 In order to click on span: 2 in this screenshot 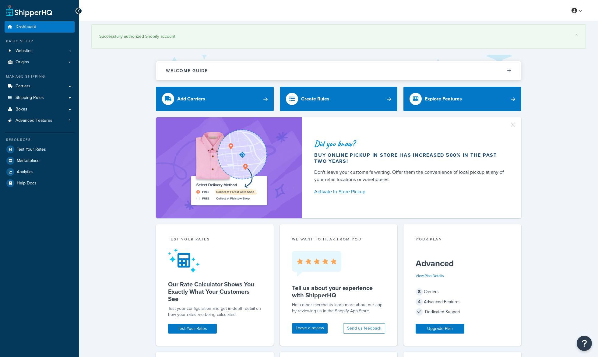, I will do `click(69, 62)`.